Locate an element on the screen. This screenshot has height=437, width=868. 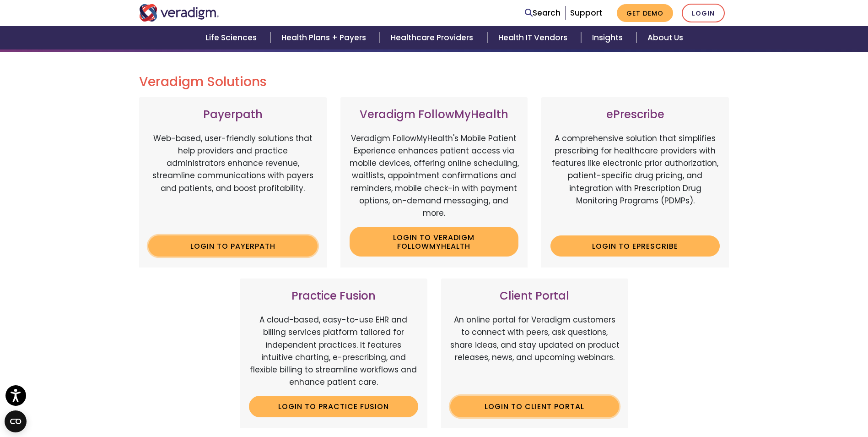
a: Login to Client Portal is located at coordinates (535, 406).